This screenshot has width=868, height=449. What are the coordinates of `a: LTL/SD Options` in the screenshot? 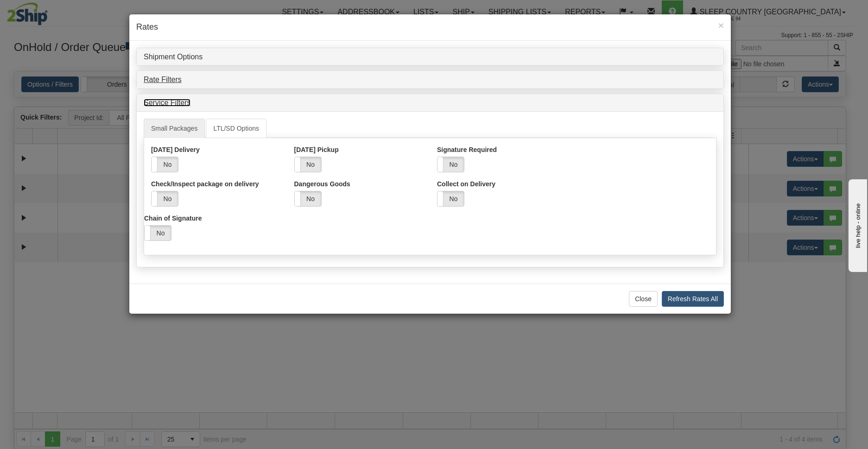 It's located at (236, 128).